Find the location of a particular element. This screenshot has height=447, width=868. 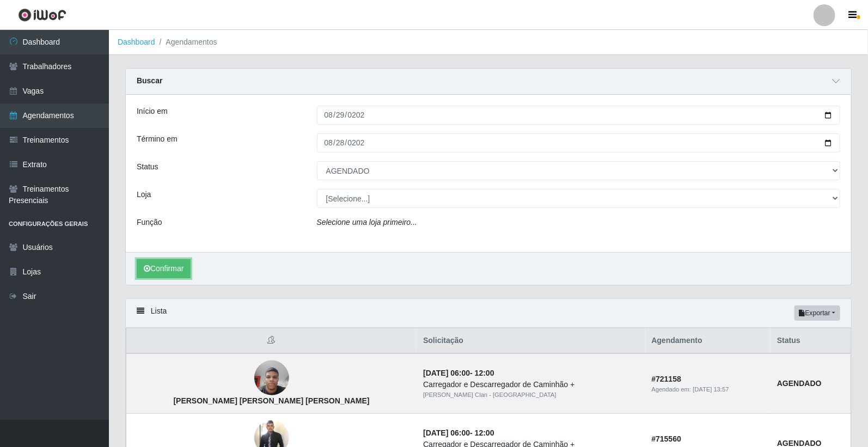

label: Término em is located at coordinates (157, 139).